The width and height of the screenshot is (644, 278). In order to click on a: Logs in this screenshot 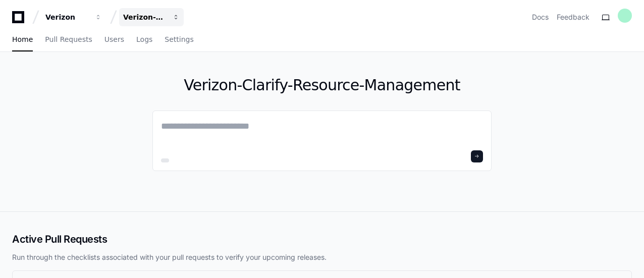, I will do `click(144, 40)`.